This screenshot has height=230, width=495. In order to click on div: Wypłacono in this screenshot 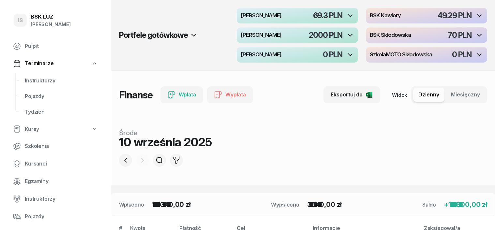, I will do `click(285, 205)`.